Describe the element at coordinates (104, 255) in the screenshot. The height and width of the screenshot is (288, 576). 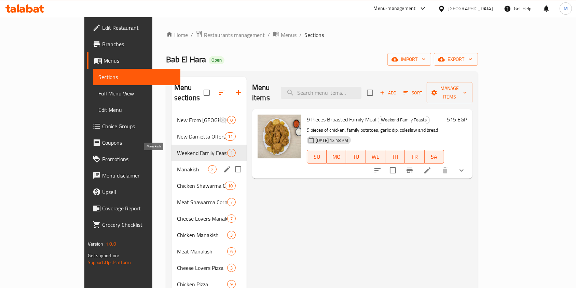
I see `span: Get support on:` at that location.